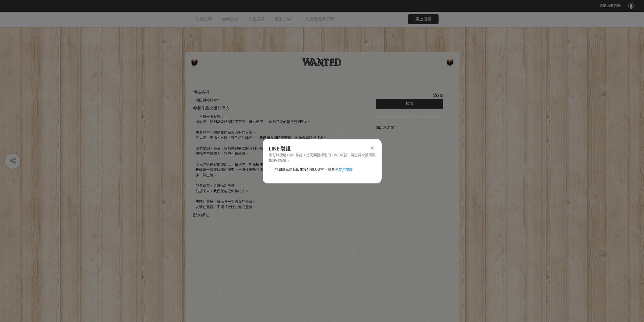 The height and width of the screenshot is (322, 644). I want to click on span: 活動 Q&A, so click(283, 19).